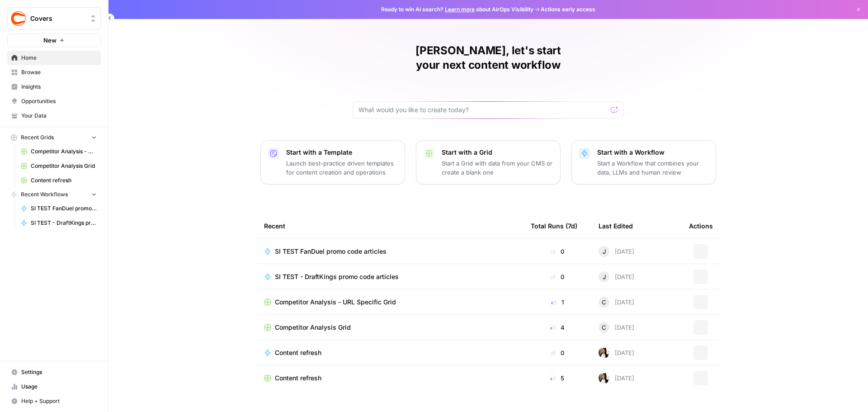  I want to click on div: 4, so click(557, 328).